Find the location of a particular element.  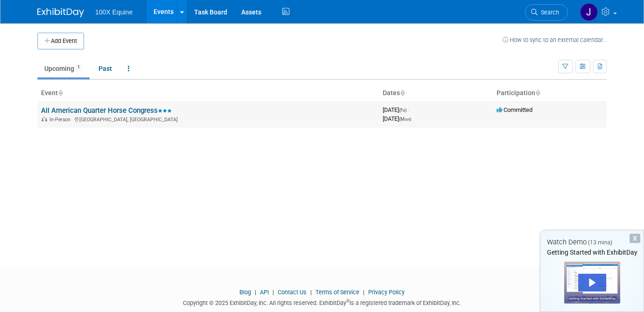

a: Sort by Event Name is located at coordinates (60, 93).